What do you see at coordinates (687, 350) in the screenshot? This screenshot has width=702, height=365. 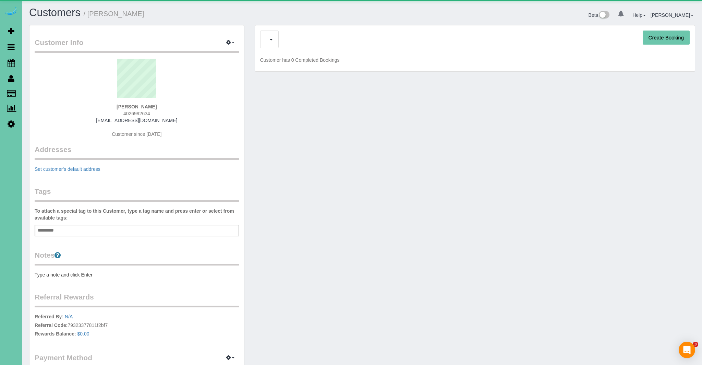 I see `div: Open Intercom Messenger` at bounding box center [687, 350].